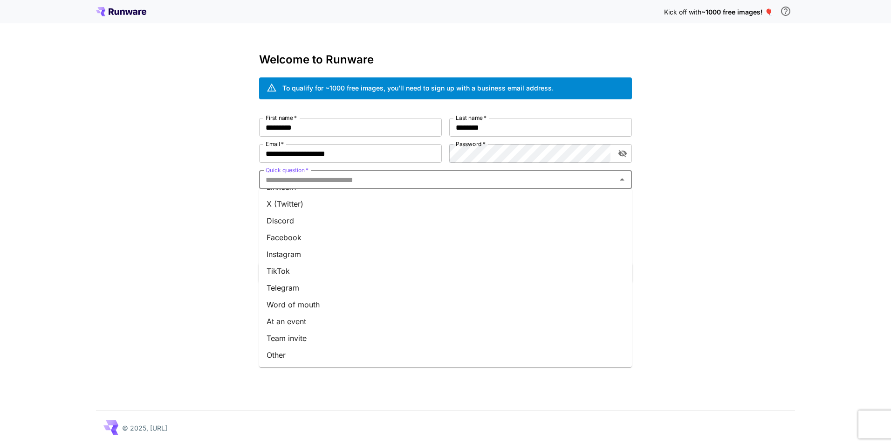 Image resolution: width=891 pixels, height=445 pixels. I want to click on li: Facebook, so click(446, 237).